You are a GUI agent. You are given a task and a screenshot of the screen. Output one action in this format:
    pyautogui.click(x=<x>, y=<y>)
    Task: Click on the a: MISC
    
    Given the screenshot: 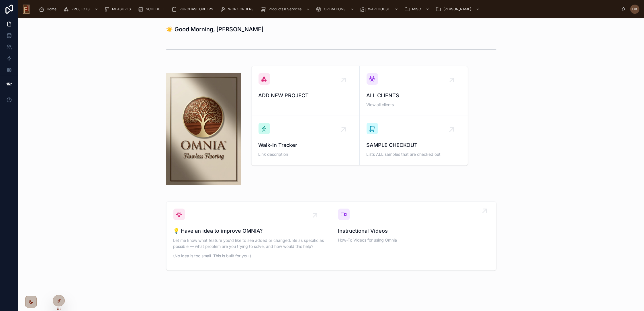 What is the action you would take?
    pyautogui.click(x=417, y=9)
    